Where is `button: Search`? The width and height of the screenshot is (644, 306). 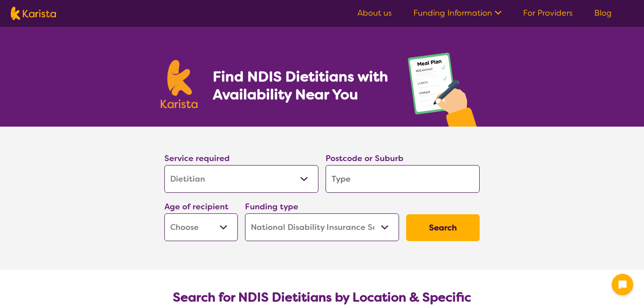 button: Search is located at coordinates (443, 228).